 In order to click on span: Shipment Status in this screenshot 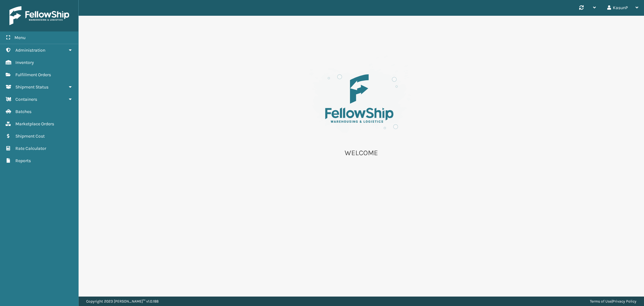, I will do `click(32, 87)`.